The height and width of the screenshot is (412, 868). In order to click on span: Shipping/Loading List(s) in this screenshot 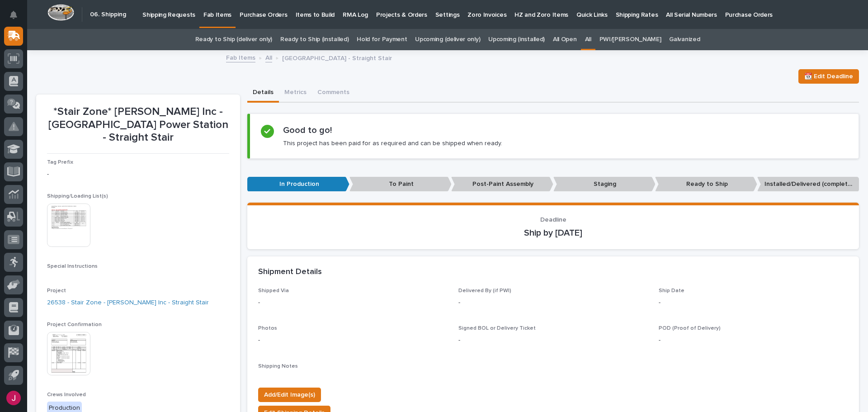, I will do `click(77, 196)`.